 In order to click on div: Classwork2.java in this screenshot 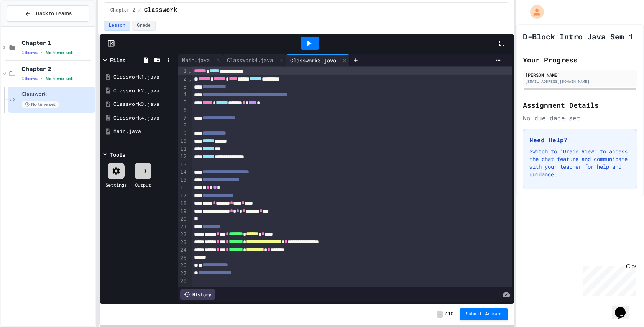, I will do `click(144, 91)`.